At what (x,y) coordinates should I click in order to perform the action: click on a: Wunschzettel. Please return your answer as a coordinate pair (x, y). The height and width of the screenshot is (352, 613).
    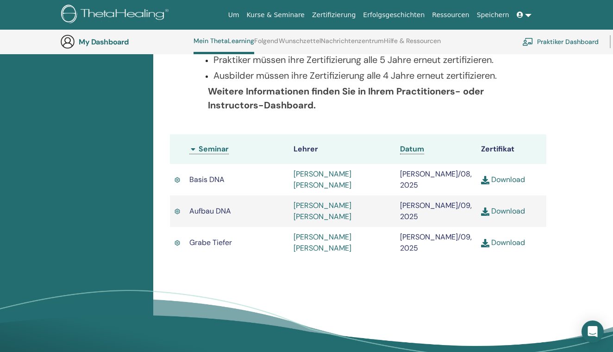
    Looking at the image, I should click on (299, 44).